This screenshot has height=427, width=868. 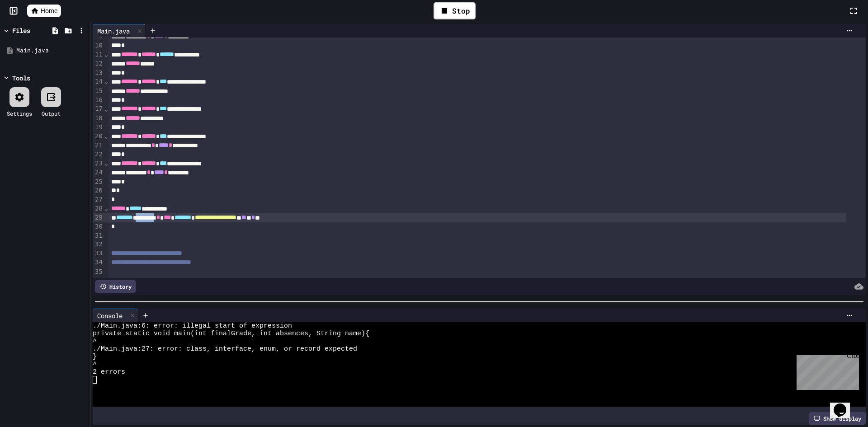 I want to click on div: 18, so click(x=98, y=118).